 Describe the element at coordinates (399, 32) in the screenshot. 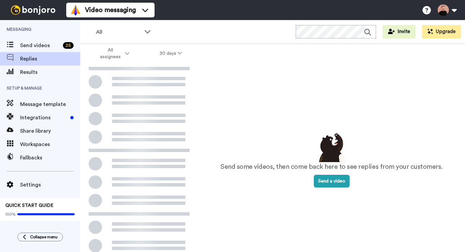

I see `a: Invite` at that location.